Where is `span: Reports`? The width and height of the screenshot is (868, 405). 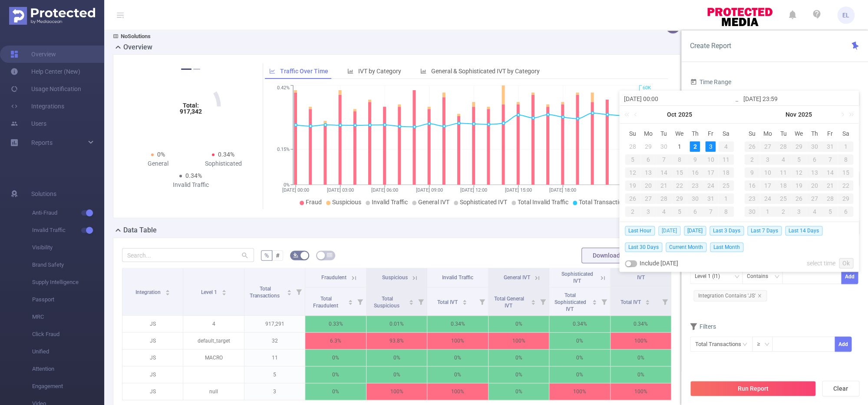 span: Reports is located at coordinates (42, 143).